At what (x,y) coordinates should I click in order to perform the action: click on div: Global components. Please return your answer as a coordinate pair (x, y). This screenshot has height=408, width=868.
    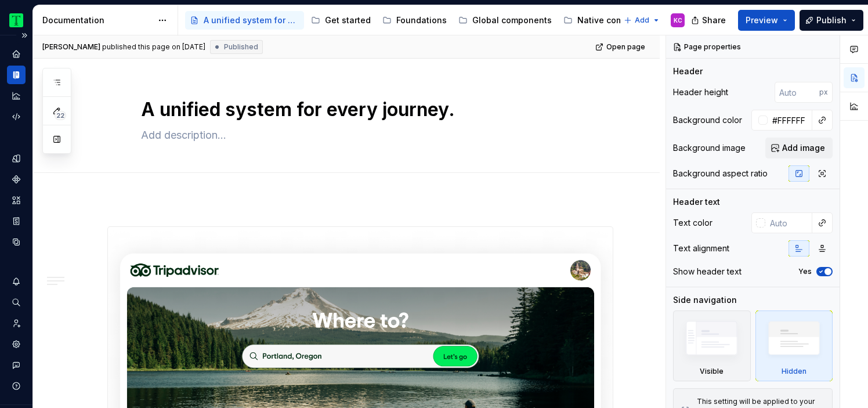
    Looking at the image, I should click on (512, 20).